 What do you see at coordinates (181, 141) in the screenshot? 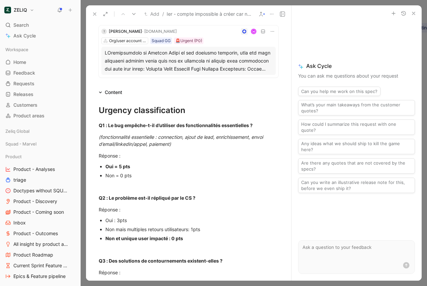
I see `em: (fonctionnalité essentielle : connection, ajout de lead, enrichissement, envoi d’email/linkedin/a...` at bounding box center [181, 141].